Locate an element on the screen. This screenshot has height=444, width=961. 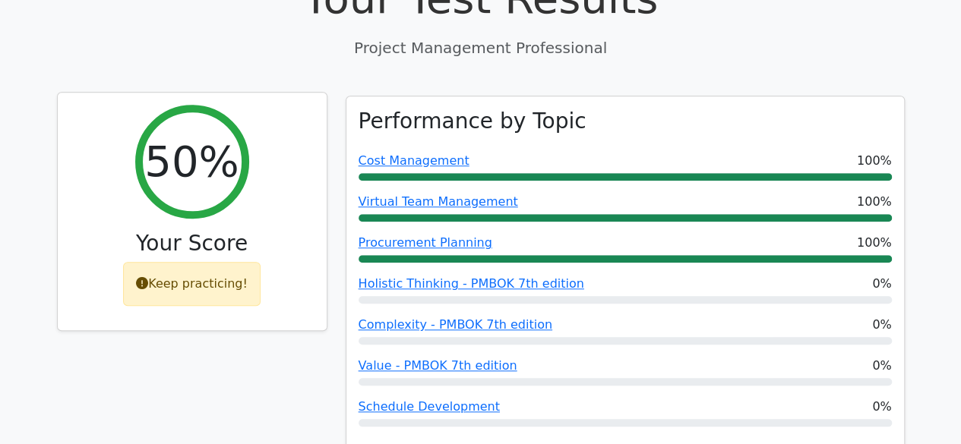
a: Holistic Thinking - PMBOK 7th edition is located at coordinates (471, 283).